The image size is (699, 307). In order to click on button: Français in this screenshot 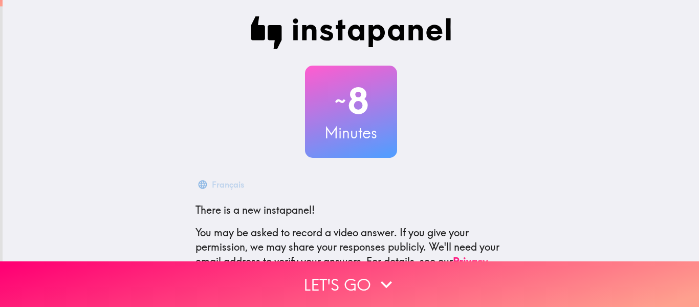, I will do `click(222, 184)`.